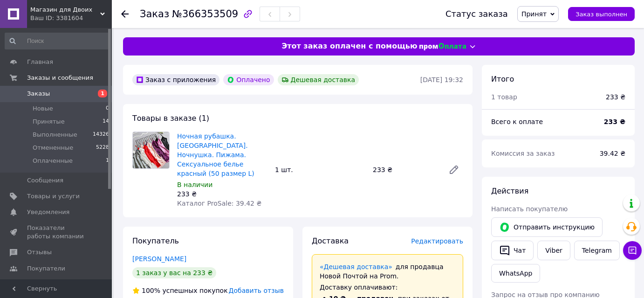  I want to click on span: Редактировать, so click(437, 241).